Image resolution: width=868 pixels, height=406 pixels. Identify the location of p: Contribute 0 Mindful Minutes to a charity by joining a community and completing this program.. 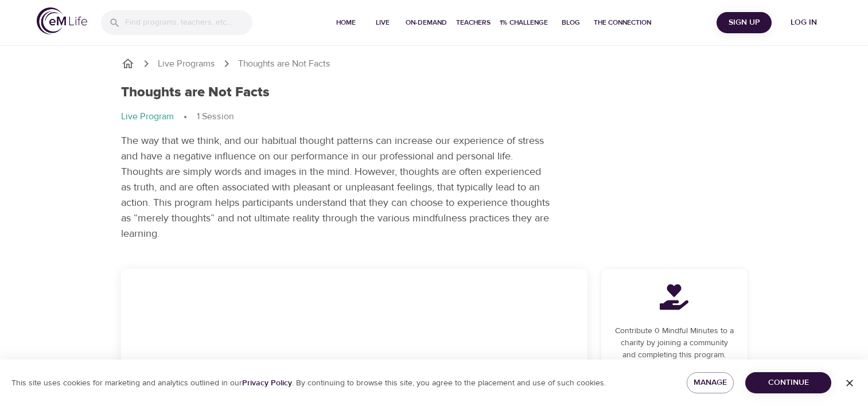
(674, 343).